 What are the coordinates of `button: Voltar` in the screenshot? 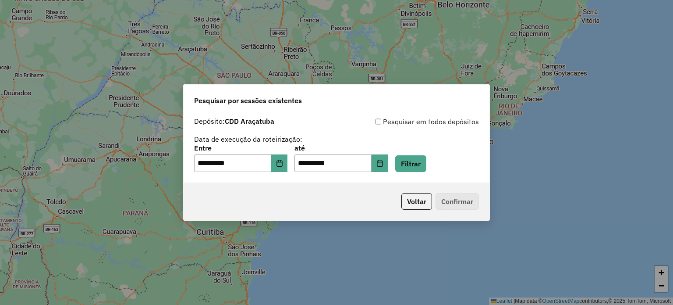 It's located at (417, 201).